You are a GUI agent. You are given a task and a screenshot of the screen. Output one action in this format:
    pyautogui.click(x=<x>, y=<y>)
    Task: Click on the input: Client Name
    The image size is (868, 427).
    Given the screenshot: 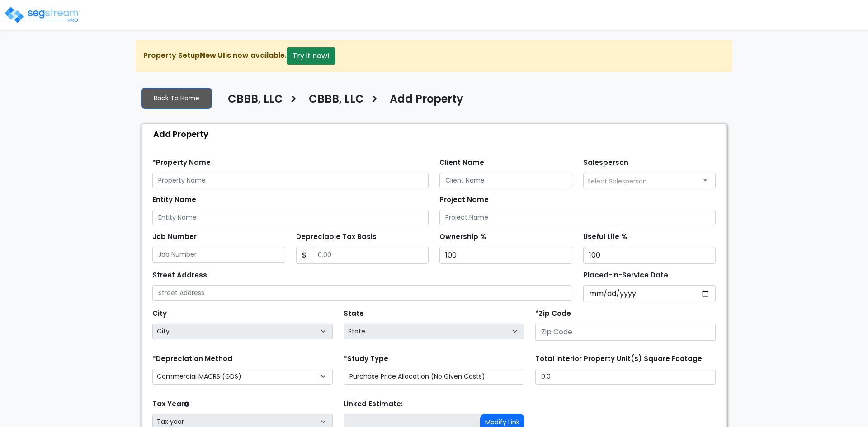 What is the action you would take?
    pyautogui.click(x=506, y=180)
    